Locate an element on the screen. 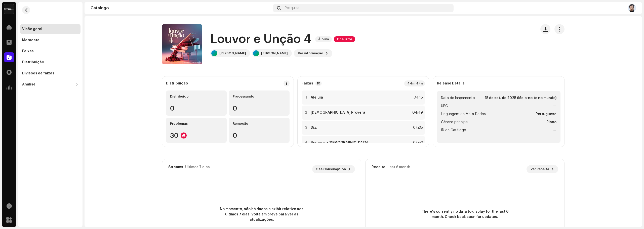 This screenshot has width=644, height=229. div: 04:15 is located at coordinates (418, 97).